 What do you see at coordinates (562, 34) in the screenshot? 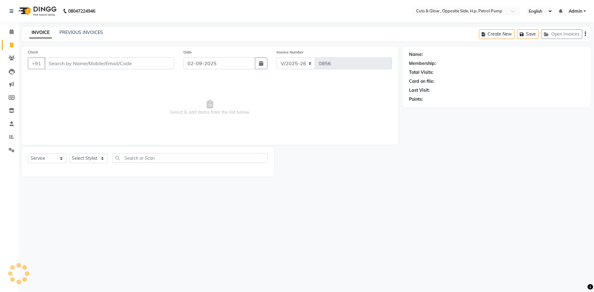
I see `button: Open Invoices` at bounding box center [562, 34].